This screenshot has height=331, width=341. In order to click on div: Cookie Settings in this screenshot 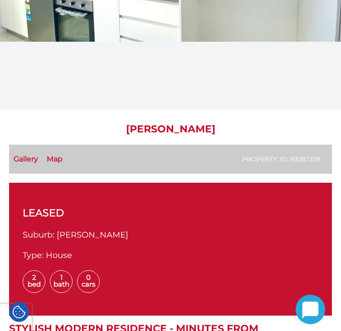, I will do `click(19, 312)`.